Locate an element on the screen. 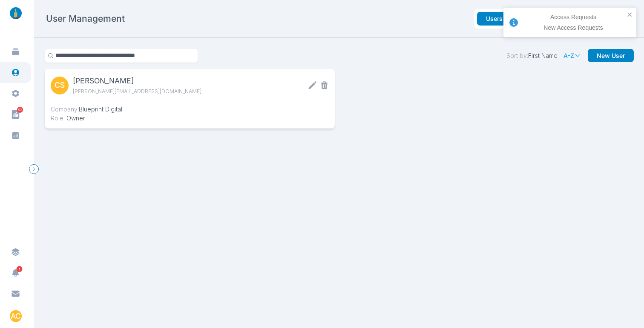  p: Blueprint Digital is located at coordinates (86, 109).